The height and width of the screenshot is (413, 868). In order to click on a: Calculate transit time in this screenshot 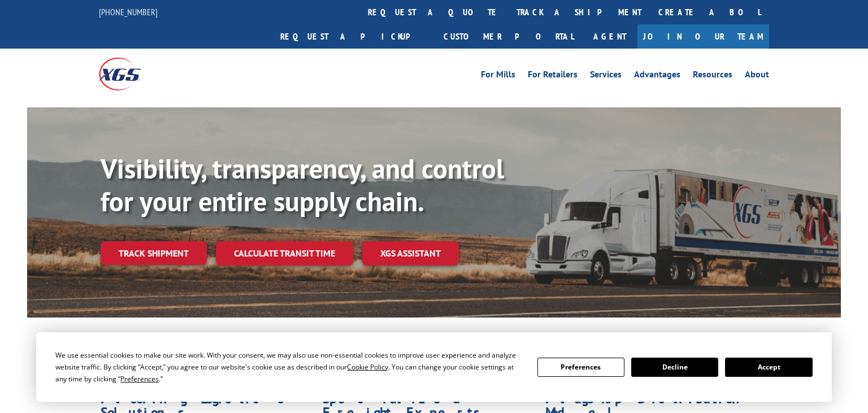, I will do `click(284, 253)`.